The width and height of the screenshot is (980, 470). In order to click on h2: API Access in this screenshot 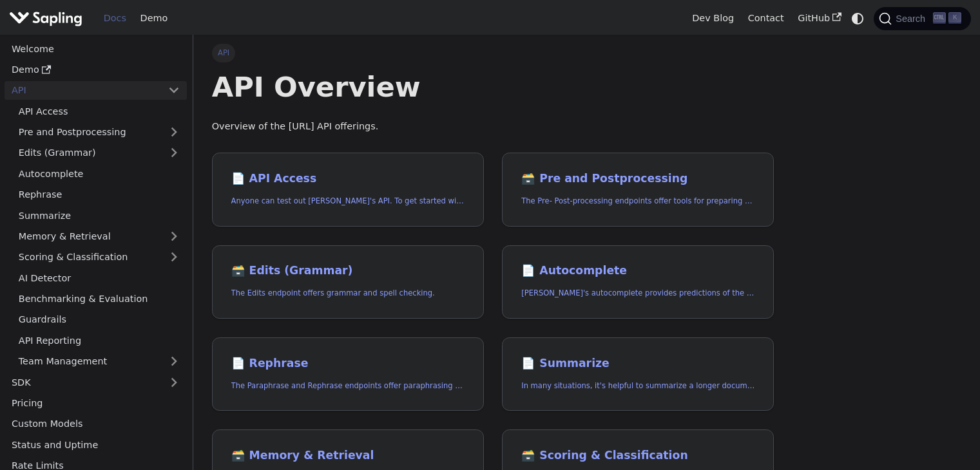, I will do `click(348, 179)`.